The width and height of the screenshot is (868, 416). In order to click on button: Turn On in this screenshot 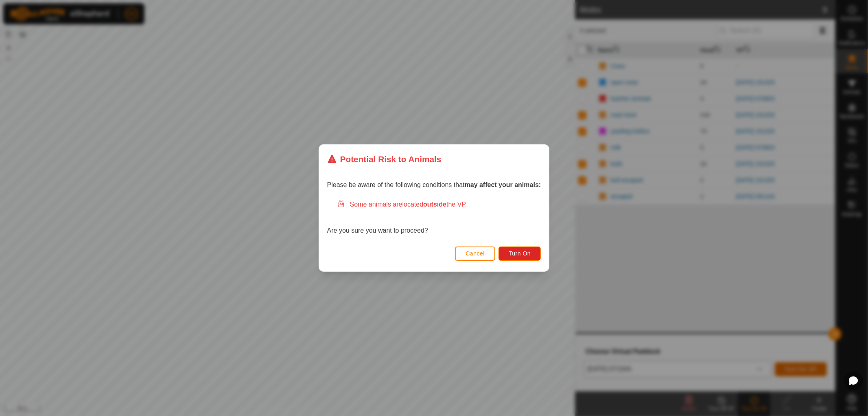, I will do `click(520, 253)`.